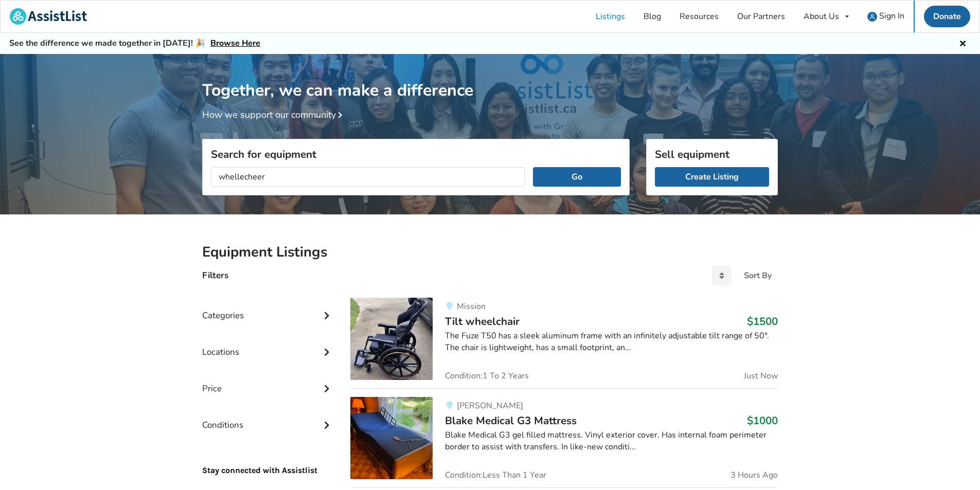  I want to click on a: Browse Here, so click(235, 43).